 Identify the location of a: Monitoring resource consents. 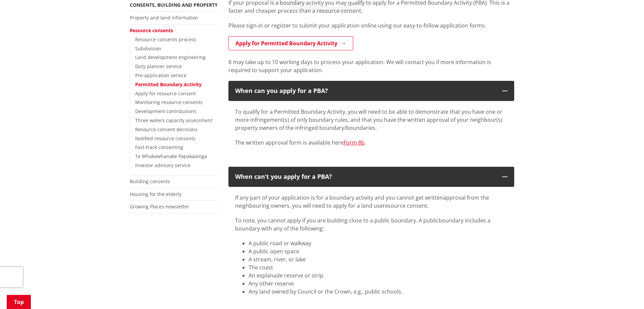
(169, 102).